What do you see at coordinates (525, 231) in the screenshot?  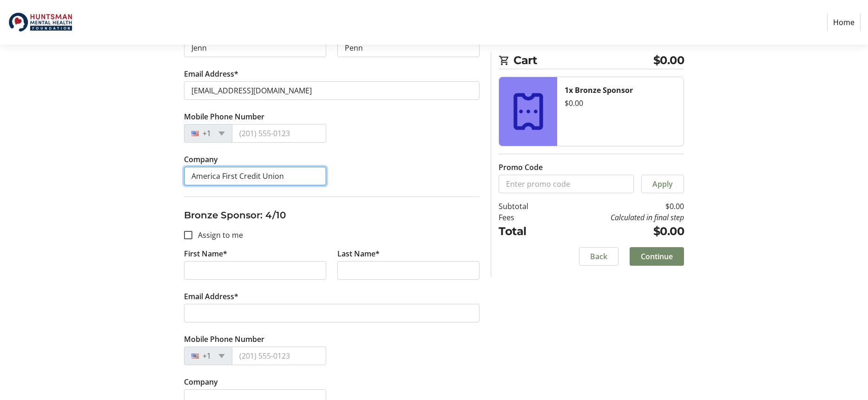 I see `td: Total` at bounding box center [525, 231].